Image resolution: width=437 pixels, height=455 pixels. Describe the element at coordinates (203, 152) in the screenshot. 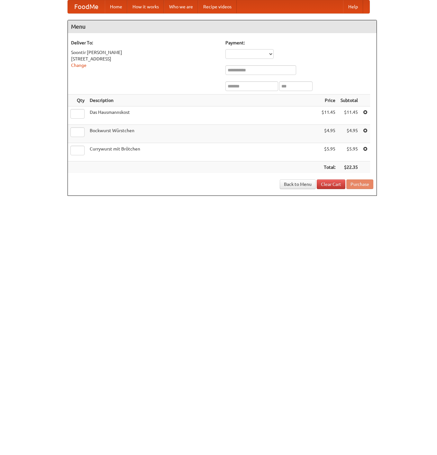

I see `td: Currywurst mit Brötchen` at that location.